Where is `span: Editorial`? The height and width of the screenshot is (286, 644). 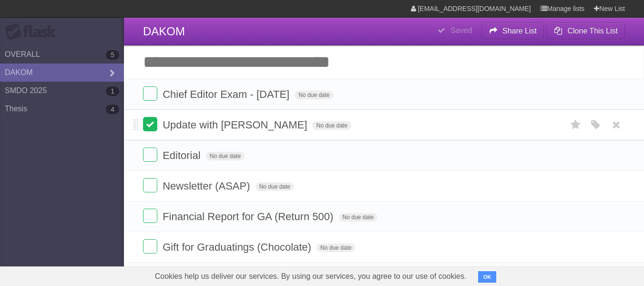
span: Editorial is located at coordinates (182, 155).